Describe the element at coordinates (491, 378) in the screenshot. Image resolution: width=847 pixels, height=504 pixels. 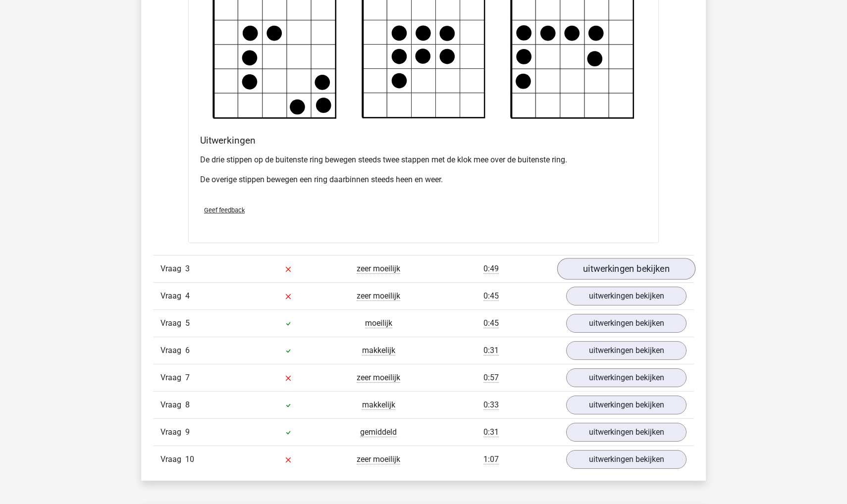
I see `span: 0:57` at that location.